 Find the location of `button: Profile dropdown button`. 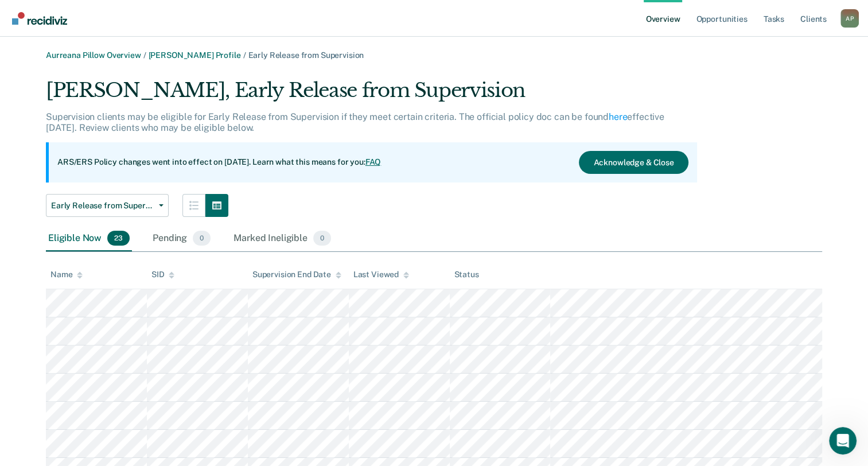

button: Profile dropdown button is located at coordinates (849, 18).